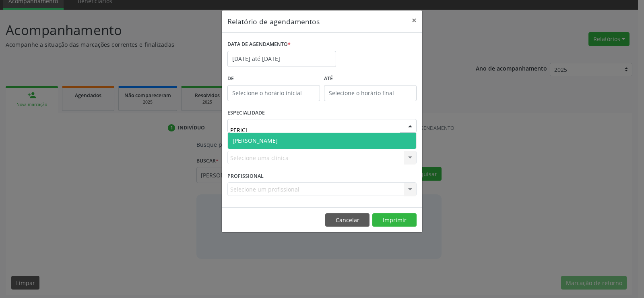  What do you see at coordinates (315, 130) in the screenshot?
I see `input: Seleciona uma especialidade` at bounding box center [315, 130].